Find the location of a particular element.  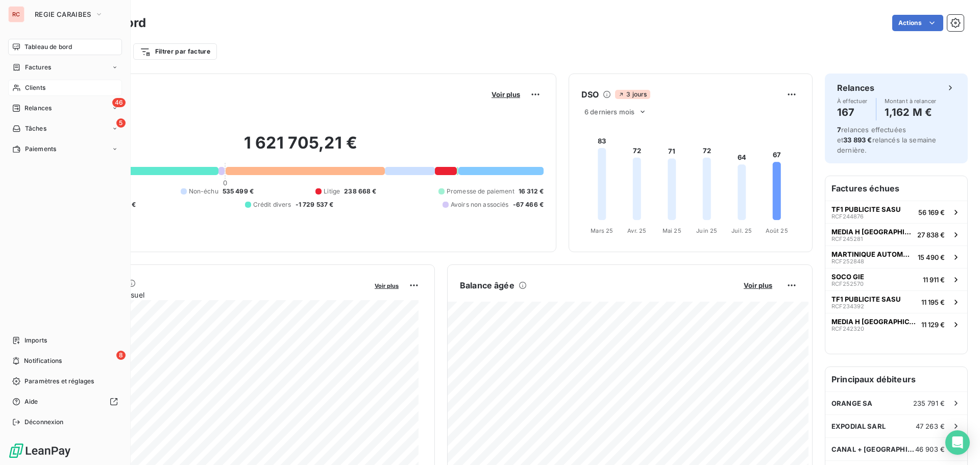

span: REGIE CARAIBES is located at coordinates (63, 14).